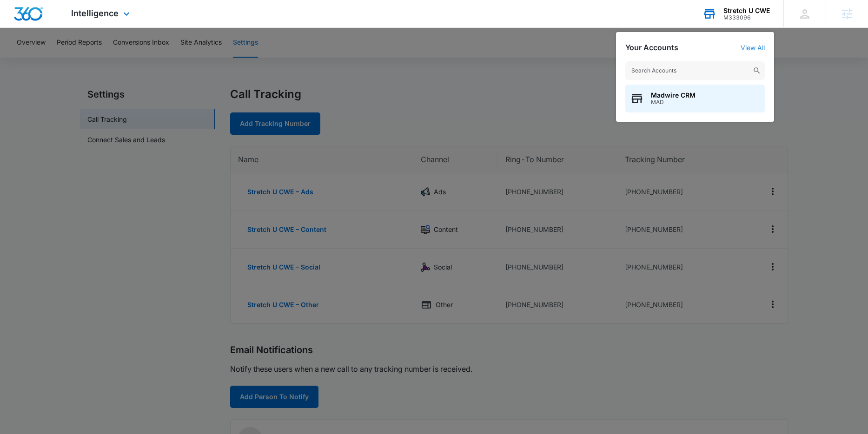 This screenshot has width=868, height=434. What do you see at coordinates (674, 102) in the screenshot?
I see `span: MAD` at bounding box center [674, 102].